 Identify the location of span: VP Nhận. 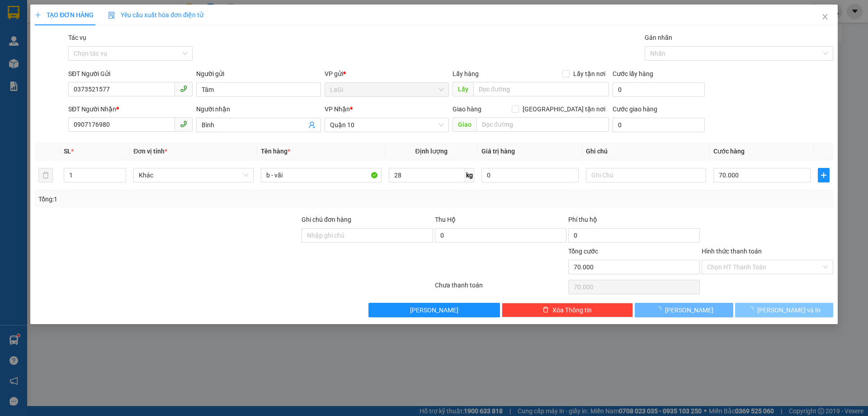
(337, 109).